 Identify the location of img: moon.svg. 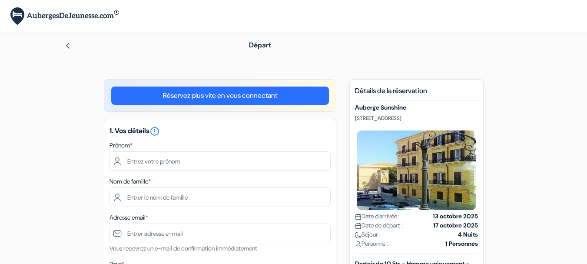
(358, 234).